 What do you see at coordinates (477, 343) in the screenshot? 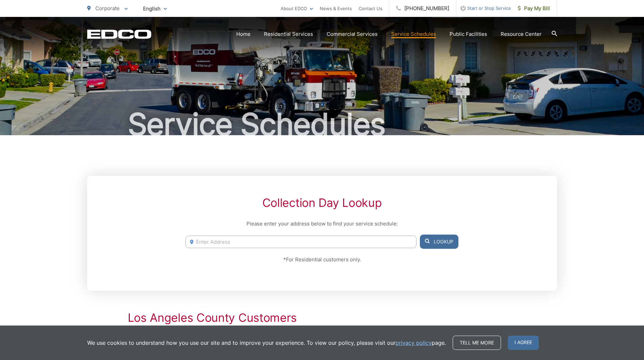
I see `a: Tell me more` at bounding box center [477, 343].